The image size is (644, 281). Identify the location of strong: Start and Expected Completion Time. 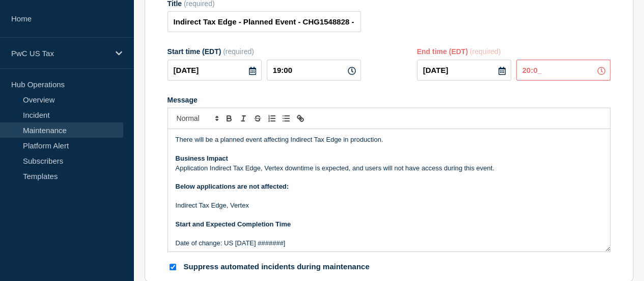
(233, 224).